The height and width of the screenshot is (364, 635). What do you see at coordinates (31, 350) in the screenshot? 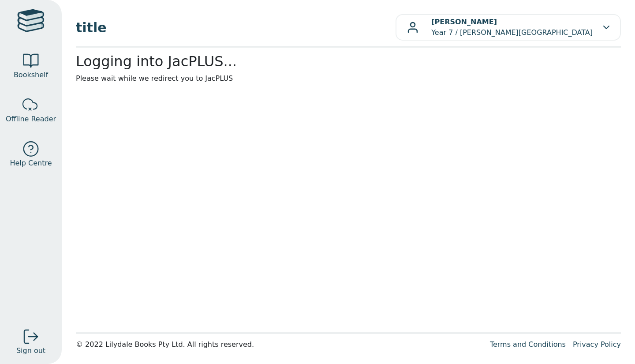
I see `span: Sign out` at bounding box center [31, 350].